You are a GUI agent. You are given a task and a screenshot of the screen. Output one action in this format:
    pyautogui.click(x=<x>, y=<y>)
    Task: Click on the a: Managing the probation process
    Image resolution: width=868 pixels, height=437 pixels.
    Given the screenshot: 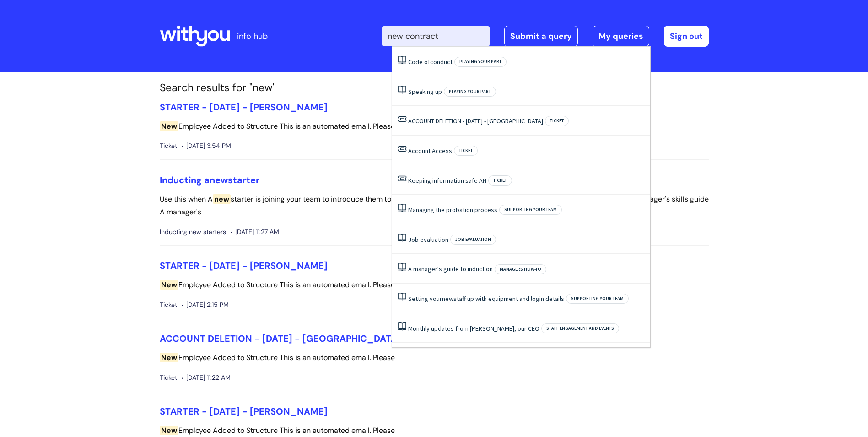 What is the action you would take?
    pyautogui.click(x=452, y=210)
    